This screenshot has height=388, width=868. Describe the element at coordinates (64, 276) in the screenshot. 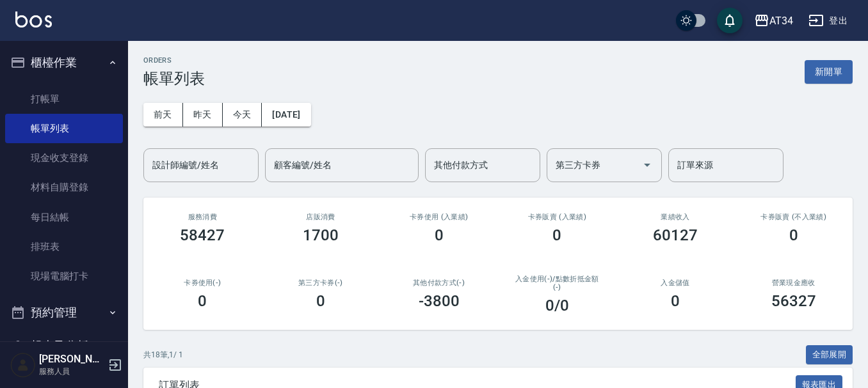

I see `a: 現場電腦打卡` at that location.